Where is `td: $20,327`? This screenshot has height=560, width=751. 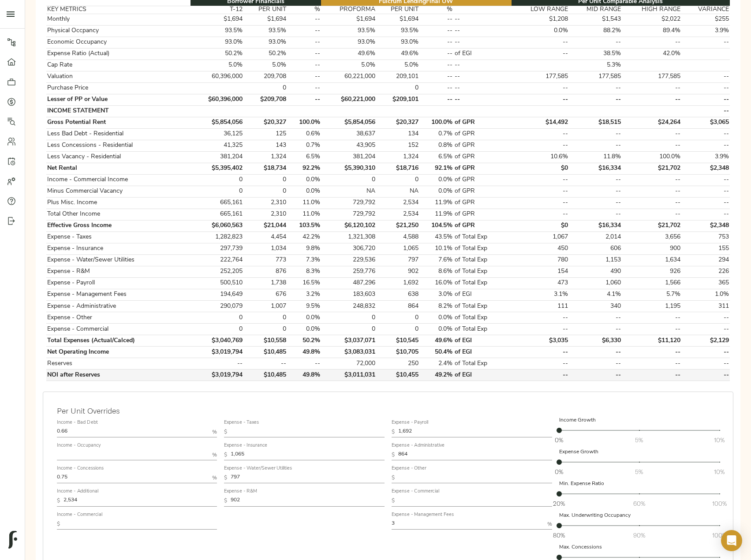 td: $20,327 is located at coordinates (398, 123).